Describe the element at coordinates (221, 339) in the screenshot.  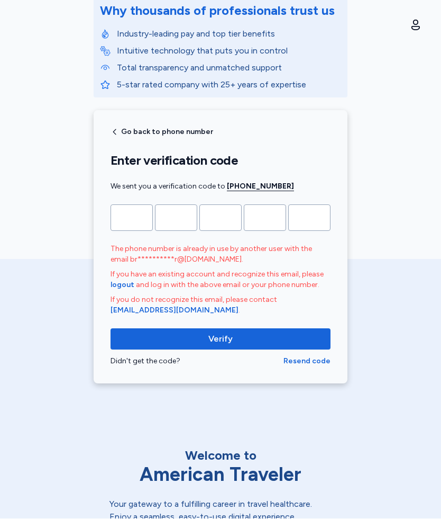
I see `span: Verify` at that location.